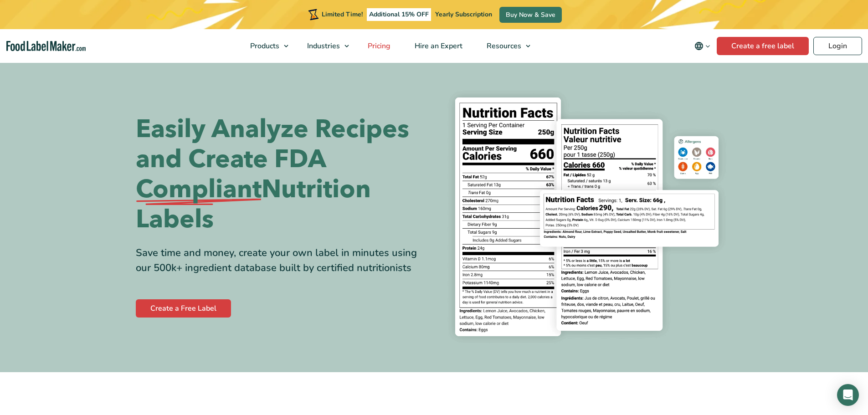 The width and height of the screenshot is (868, 415). I want to click on span: Industries, so click(323, 46).